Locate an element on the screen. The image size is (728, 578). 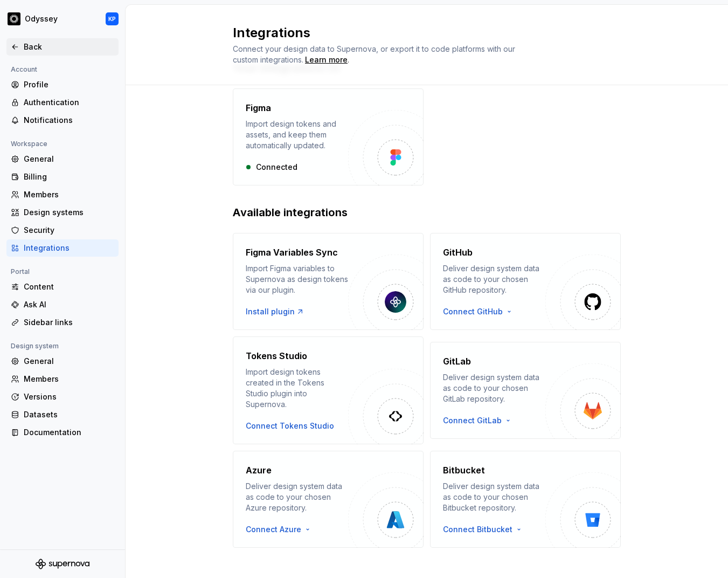
div: Deliver design system data as code to your chosen GitLab repository. is located at coordinates (494, 388).